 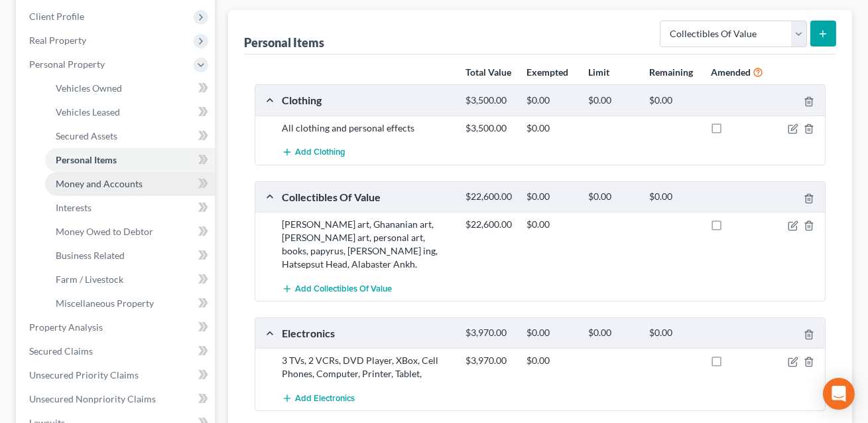 What do you see at coordinates (67, 64) in the screenshot?
I see `span: Personal Property` at bounding box center [67, 64].